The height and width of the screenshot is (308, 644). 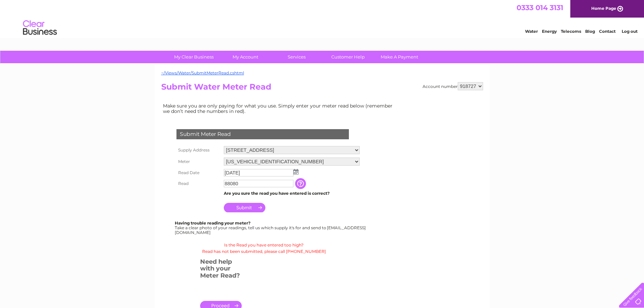 What do you see at coordinates (263, 134) in the screenshot?
I see `div: Submit Meter Read` at bounding box center [263, 134].